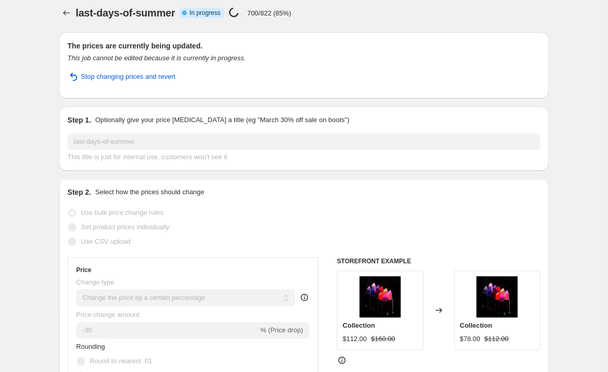  I want to click on input: -15, so click(167, 330).